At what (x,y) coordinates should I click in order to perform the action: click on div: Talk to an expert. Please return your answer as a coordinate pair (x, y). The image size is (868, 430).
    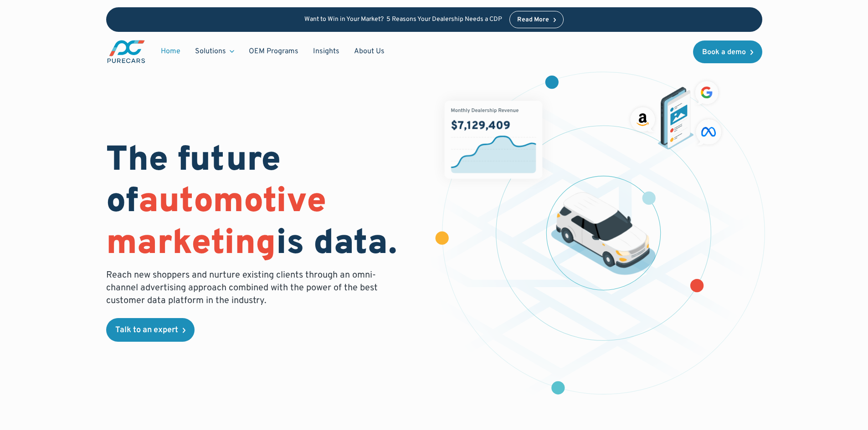
    Looking at the image, I should click on (147, 331).